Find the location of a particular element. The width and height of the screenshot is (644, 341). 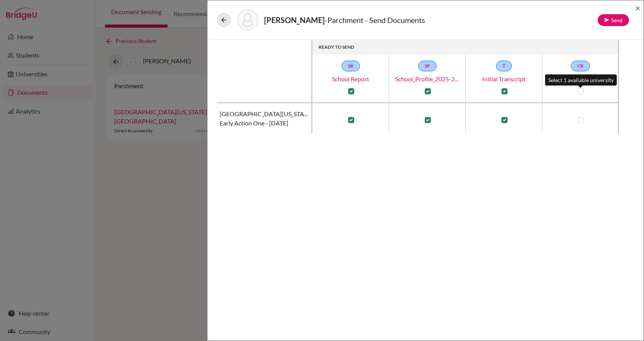

a: SP is located at coordinates (428, 66).